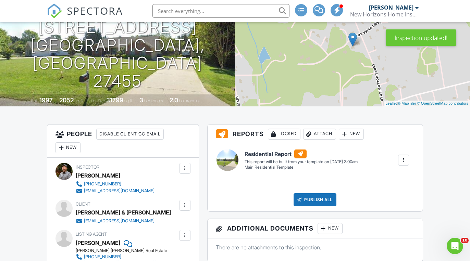  Describe the element at coordinates (421, 38) in the screenshot. I see `div: Inspection updated!` at that location.